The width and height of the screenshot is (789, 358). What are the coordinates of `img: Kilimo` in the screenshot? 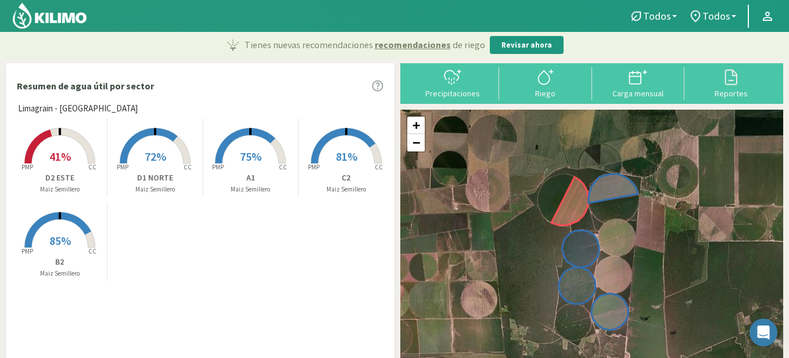 It's located at (49, 16).